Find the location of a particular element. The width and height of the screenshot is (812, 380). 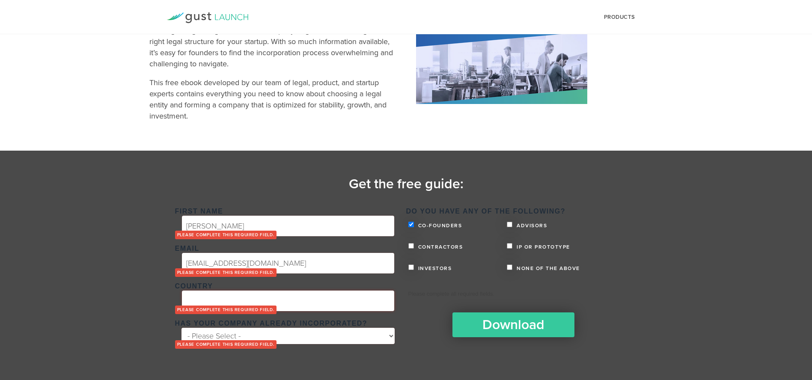

span: Has your company already incorporated? is located at coordinates (271, 324).